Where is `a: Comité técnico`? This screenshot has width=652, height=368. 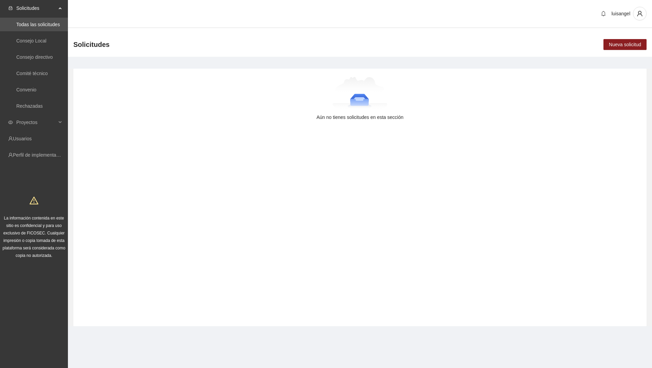 a: Comité técnico is located at coordinates (32, 73).